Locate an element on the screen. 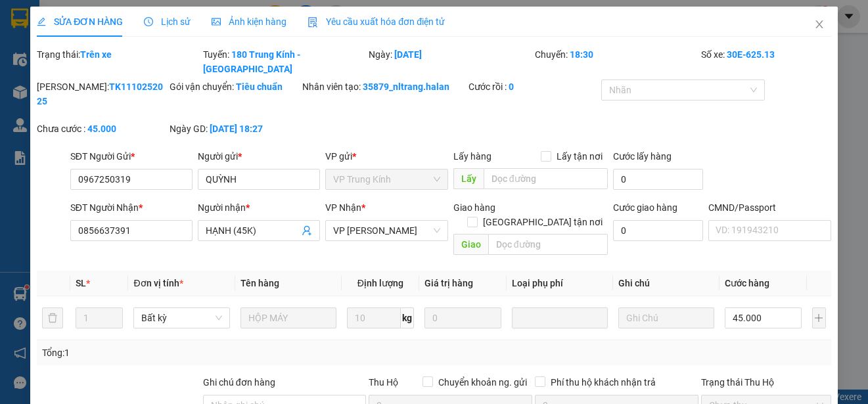 Image resolution: width=868 pixels, height=404 pixels. span: Định lượng is located at coordinates (381, 283).